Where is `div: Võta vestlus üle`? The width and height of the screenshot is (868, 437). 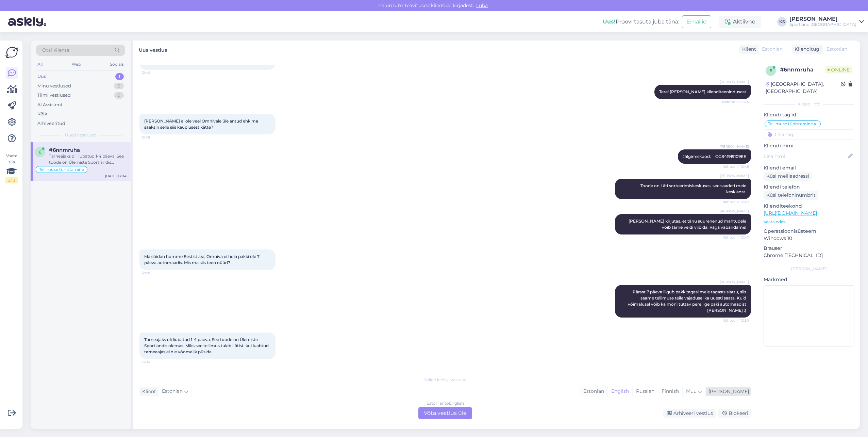
div: Võta vestlus üle is located at coordinates (445, 413).